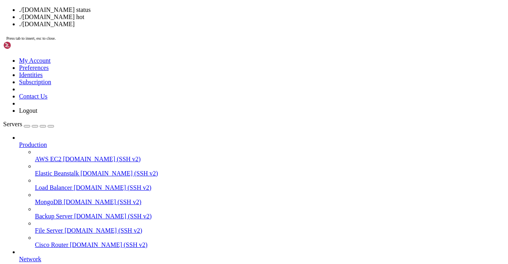 The height and width of the screenshot is (264, 508). What do you see at coordinates (204, 89) in the screenshot?
I see `x-row: root@938bf2d26804:/usr/src/app# ./` at bounding box center [204, 89].